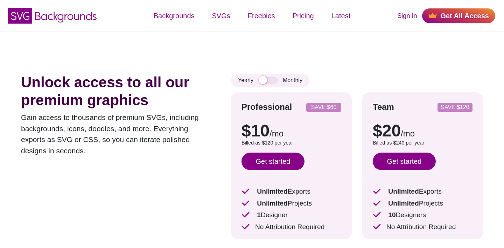 Image resolution: width=504 pixels, height=248 pixels. I want to click on a: Sign In, so click(407, 16).